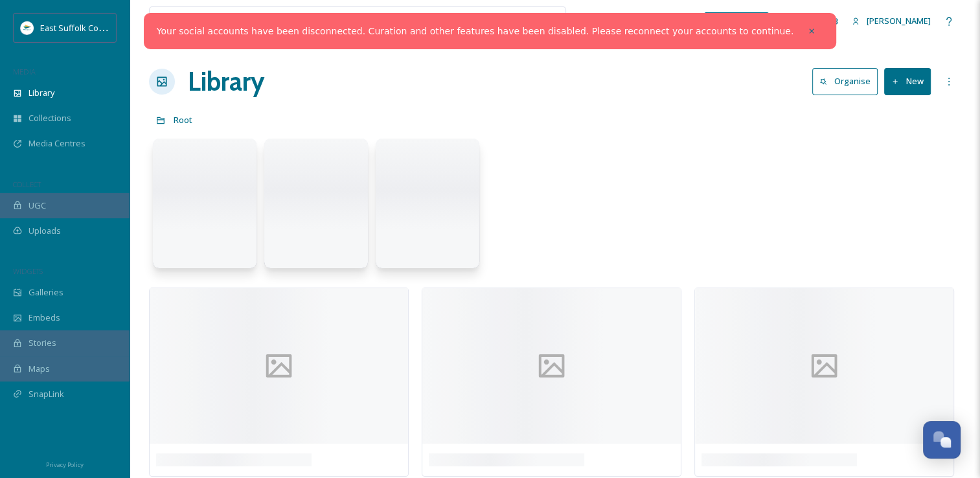  Describe the element at coordinates (521, 21) in the screenshot. I see `a: View all files` at that location.